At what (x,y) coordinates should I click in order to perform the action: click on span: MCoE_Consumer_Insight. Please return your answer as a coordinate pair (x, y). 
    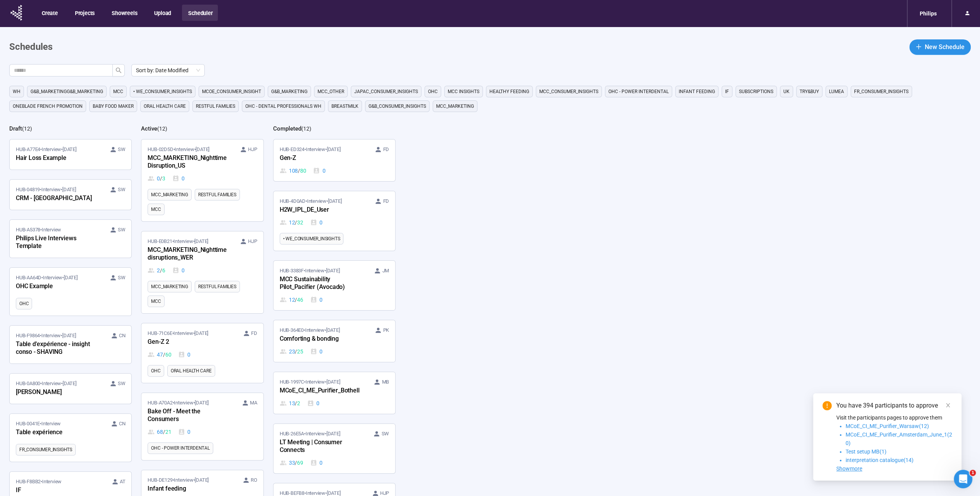
    Looking at the image, I should click on (231, 91).